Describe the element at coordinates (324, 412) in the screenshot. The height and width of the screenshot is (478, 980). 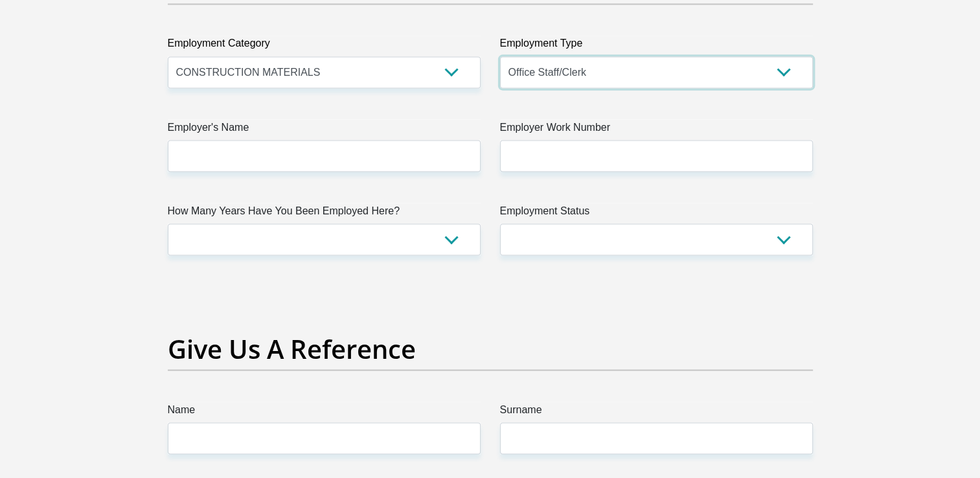
I see `label: Name` at that location.